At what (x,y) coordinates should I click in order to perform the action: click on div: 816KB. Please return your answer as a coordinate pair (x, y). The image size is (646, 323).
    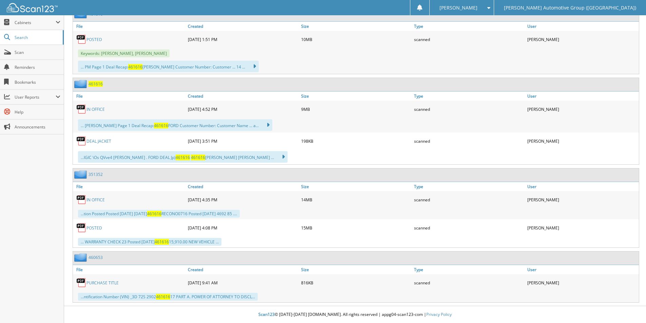
    Looking at the image, I should click on (356, 283).